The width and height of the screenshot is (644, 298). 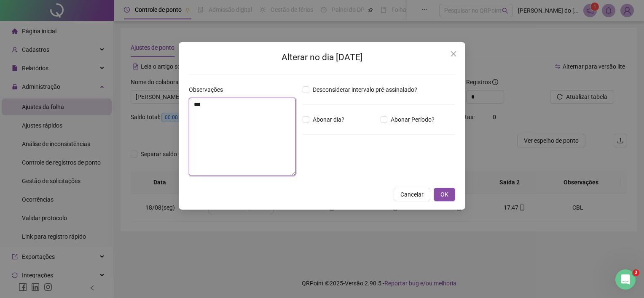 I want to click on span: Abonar Período?, so click(x=413, y=119).